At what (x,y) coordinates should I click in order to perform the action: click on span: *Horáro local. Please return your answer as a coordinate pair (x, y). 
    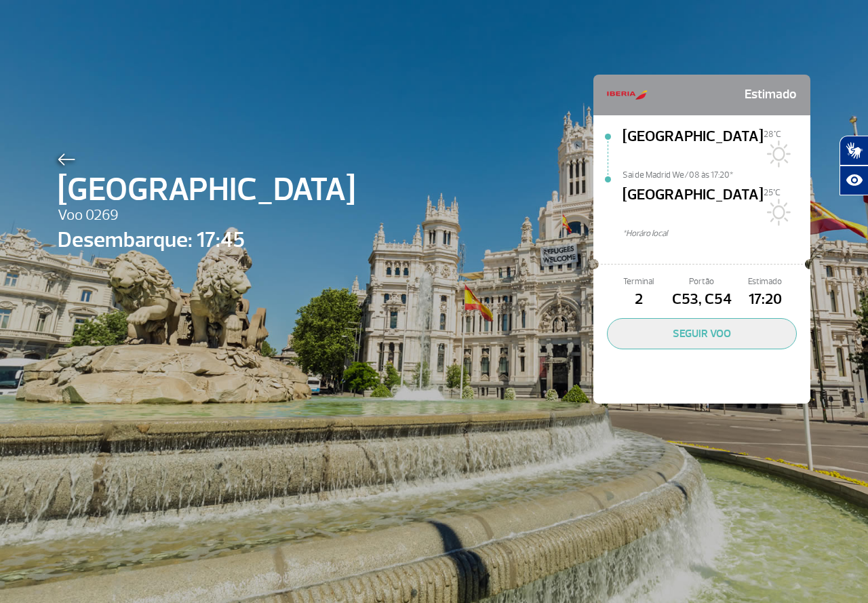
    Looking at the image, I should click on (716, 234).